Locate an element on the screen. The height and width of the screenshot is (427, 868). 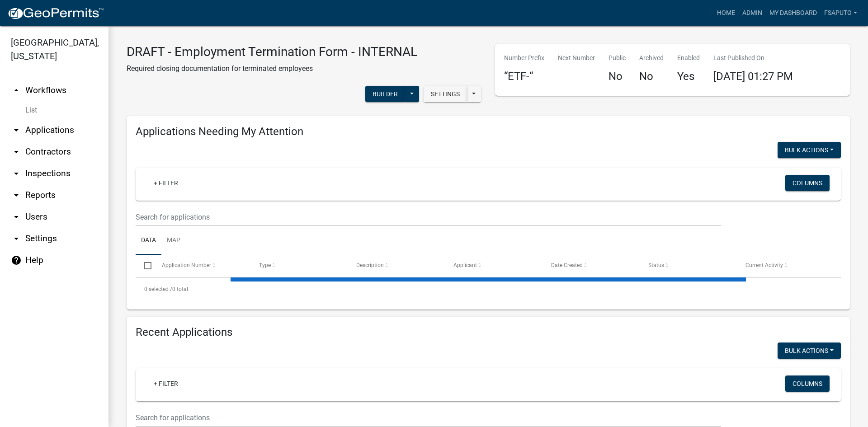
p: Public is located at coordinates (617, 58).